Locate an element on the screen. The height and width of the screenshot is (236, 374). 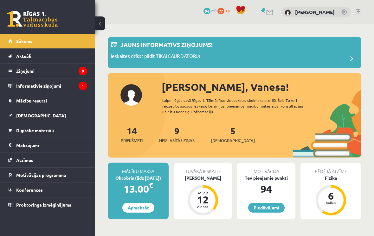
a: Aktuāli is located at coordinates (47, 56).